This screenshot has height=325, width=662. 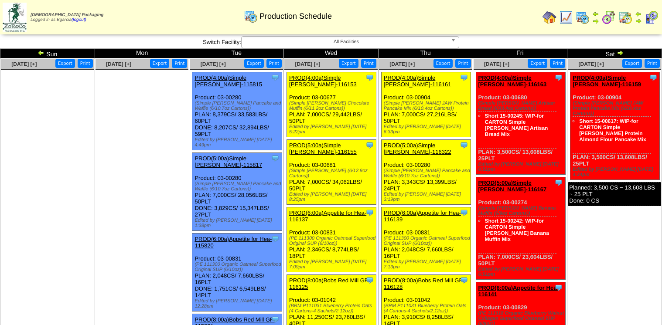 I want to click on span: Logged in as Bgarcia, so click(x=67, y=17).